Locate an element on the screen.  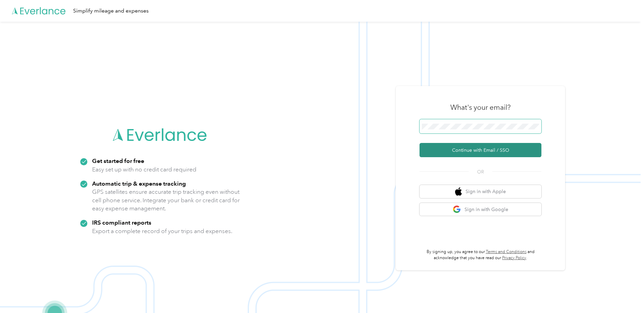
p: By signing up, you agree to our and acknowledge that you have read our . is located at coordinates (481, 254).